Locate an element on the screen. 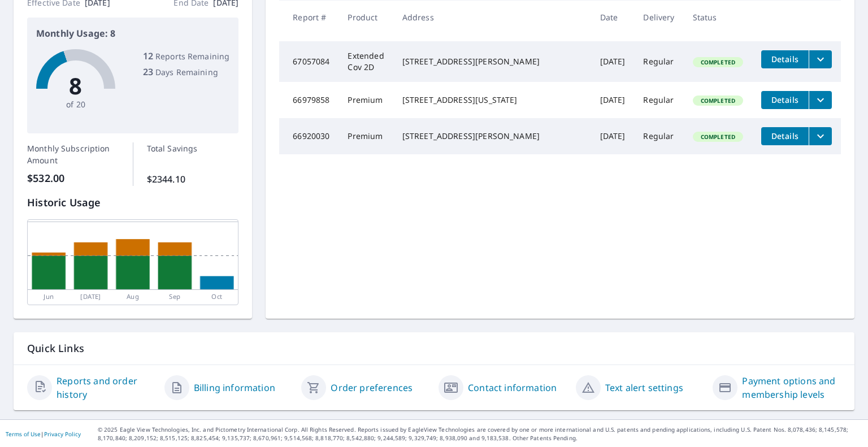 Image resolution: width=868 pixels, height=447 pixels. p: of 20 is located at coordinates (76, 104).